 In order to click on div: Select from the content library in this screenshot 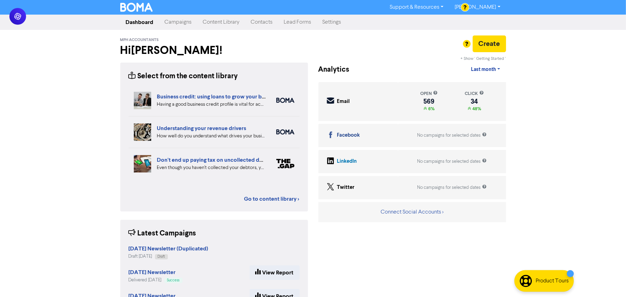, I will do `click(183, 76)`.